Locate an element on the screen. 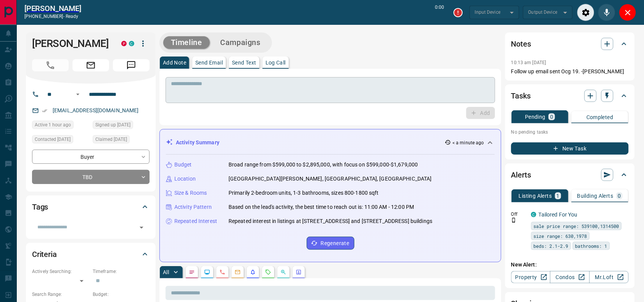 This screenshot has height=302, width=644. p: Actively Searching: is located at coordinates (60, 271).